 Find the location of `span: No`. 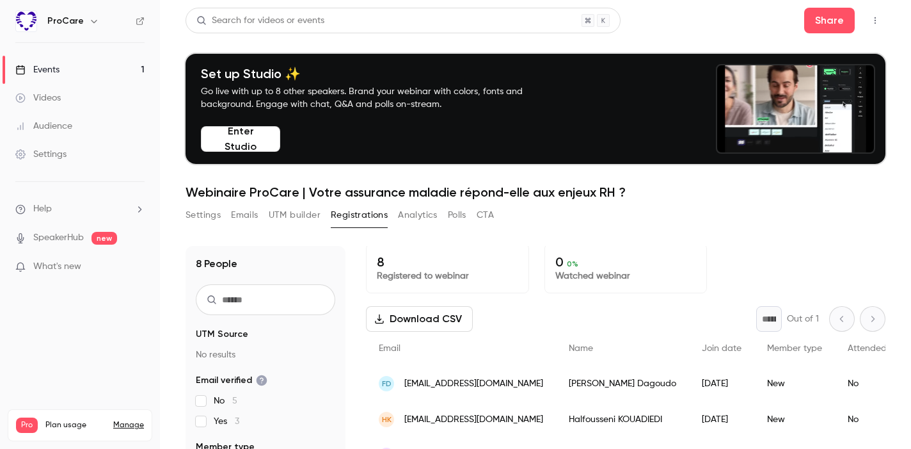

span: No is located at coordinates (225, 401).